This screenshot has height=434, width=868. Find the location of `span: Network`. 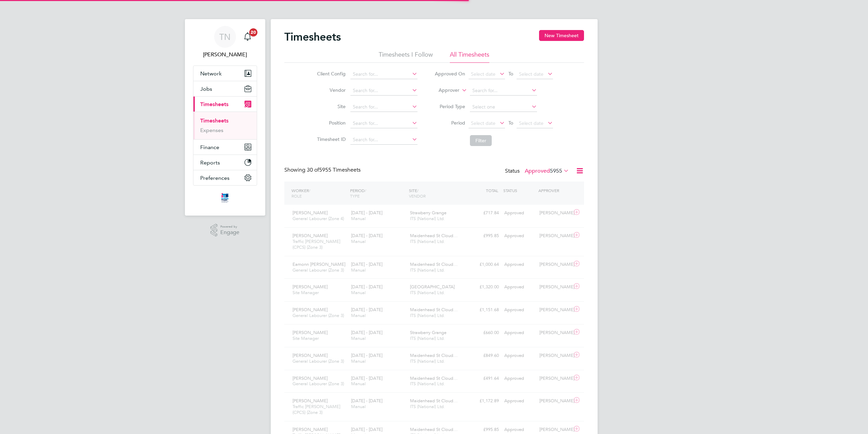

span: Network is located at coordinates (211, 73).